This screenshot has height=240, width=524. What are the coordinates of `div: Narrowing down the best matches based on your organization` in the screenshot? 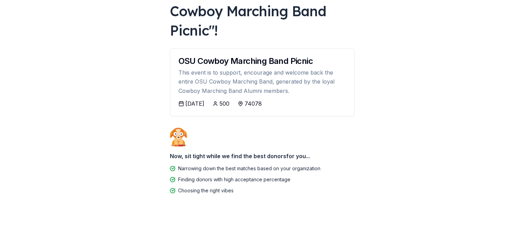 It's located at (249, 168).